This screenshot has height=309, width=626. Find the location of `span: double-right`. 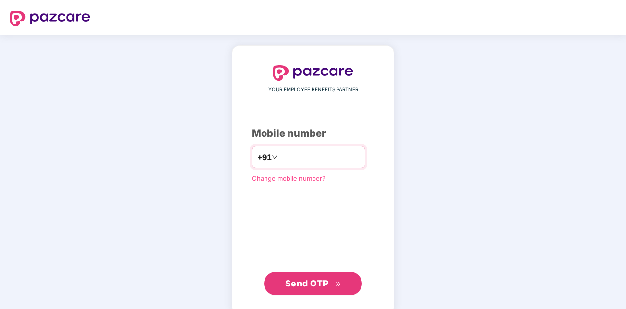

span: double-right is located at coordinates (338, 284).